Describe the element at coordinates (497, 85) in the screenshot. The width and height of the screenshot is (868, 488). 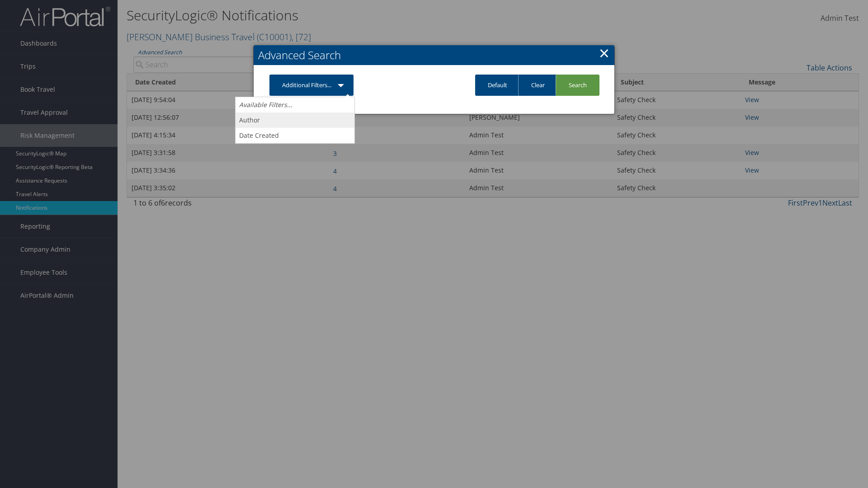
I see `a: Default` at that location.